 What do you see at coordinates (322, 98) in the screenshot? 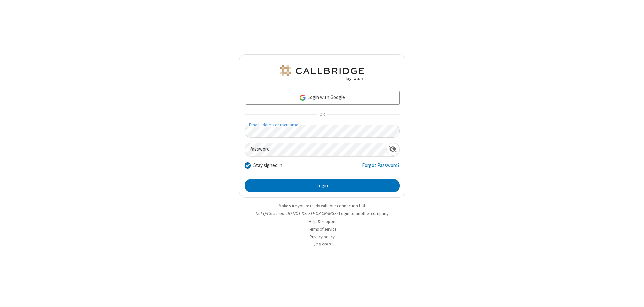
I see `a: Login with Google` at bounding box center [322, 98].